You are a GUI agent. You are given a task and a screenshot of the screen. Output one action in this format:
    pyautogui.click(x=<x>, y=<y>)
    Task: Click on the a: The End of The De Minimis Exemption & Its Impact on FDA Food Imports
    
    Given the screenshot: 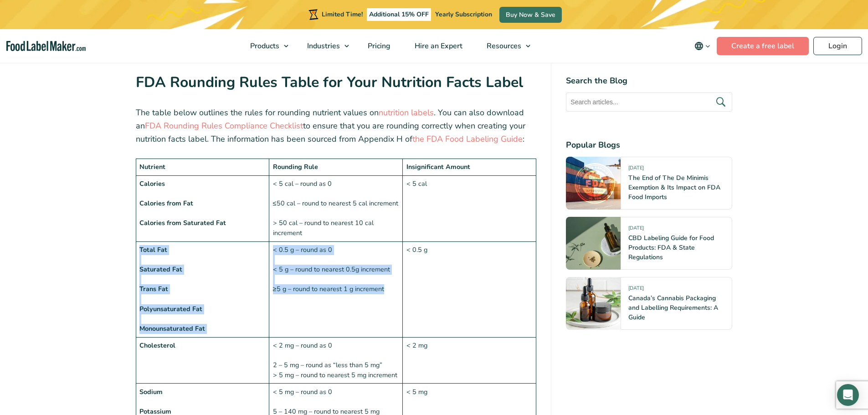 What is the action you would take?
    pyautogui.click(x=675, y=187)
    